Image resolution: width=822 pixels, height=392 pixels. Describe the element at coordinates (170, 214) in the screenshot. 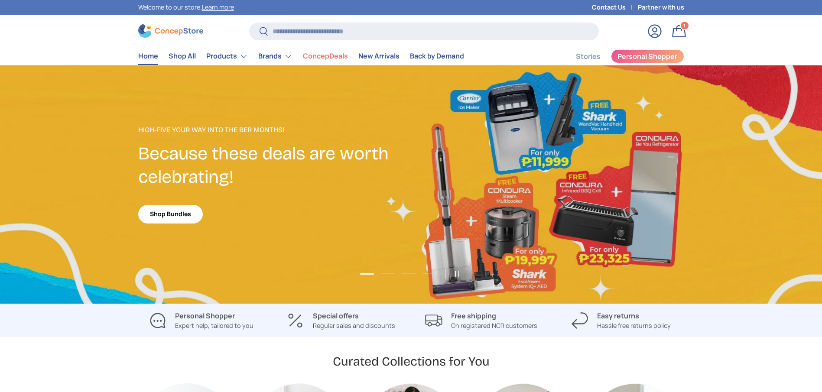

I see `a: Shop Bundles` at that location.